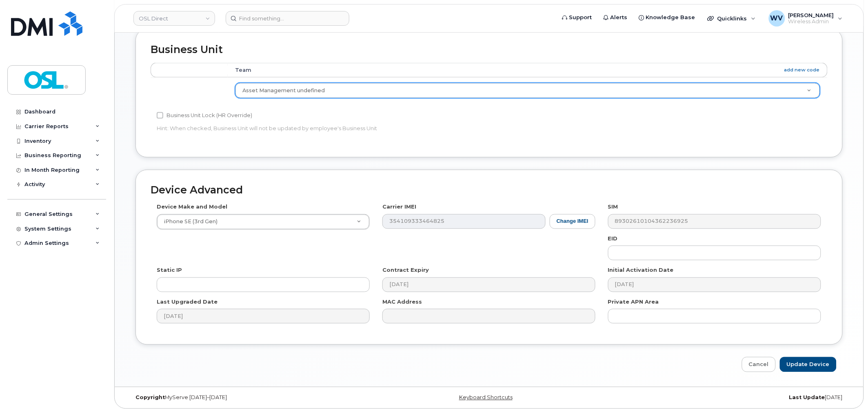 The image size is (868, 413). I want to click on span: iPhone SE (3rd Gen), so click(188, 222).